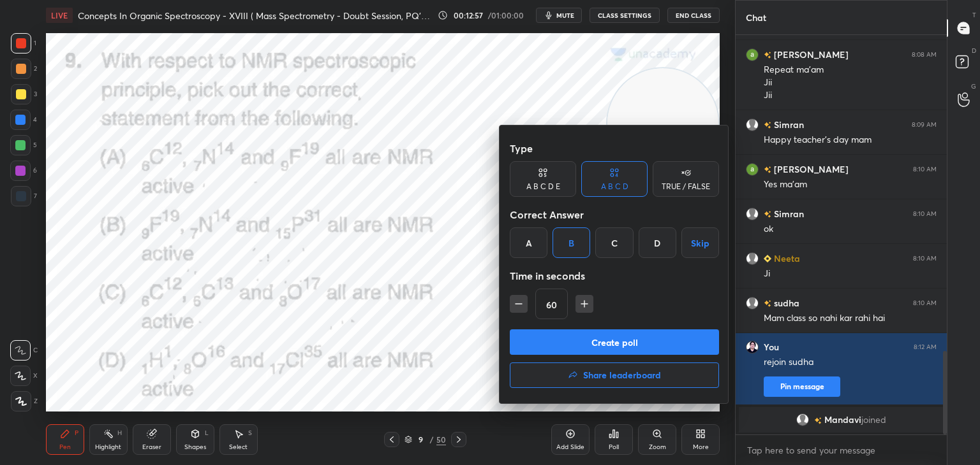 The image size is (980, 465). I want to click on div: TRUE / FALSE, so click(685, 187).